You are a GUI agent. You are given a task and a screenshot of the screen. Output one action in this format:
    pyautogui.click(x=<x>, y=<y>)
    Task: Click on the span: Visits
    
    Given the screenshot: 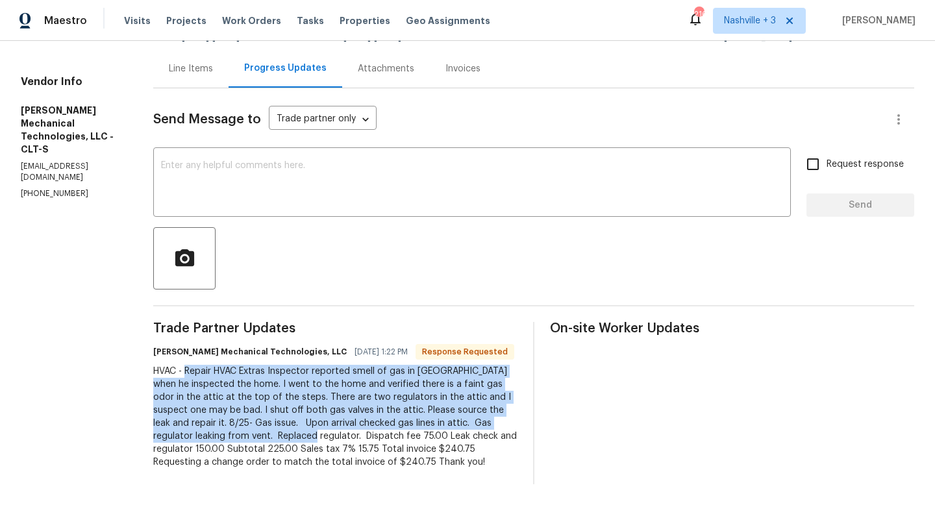 What is the action you would take?
    pyautogui.click(x=137, y=21)
    